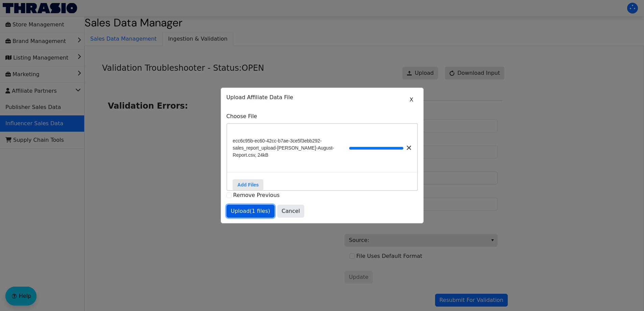 This screenshot has width=644, height=311. I want to click on span: Upload (1 files), so click(250, 211).